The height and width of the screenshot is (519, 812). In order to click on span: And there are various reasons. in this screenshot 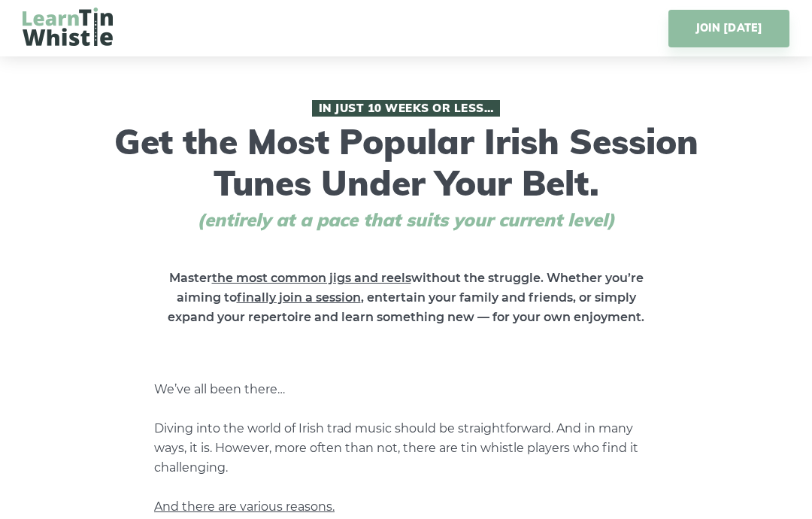, I will do `click(244, 507)`.